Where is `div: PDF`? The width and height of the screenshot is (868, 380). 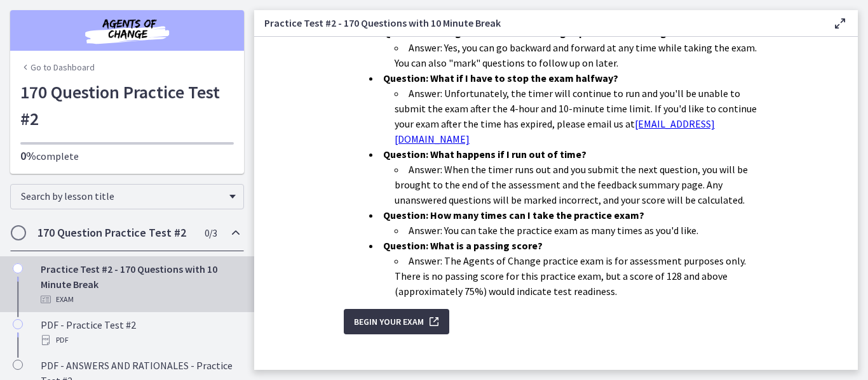
div: PDF is located at coordinates (140, 340).